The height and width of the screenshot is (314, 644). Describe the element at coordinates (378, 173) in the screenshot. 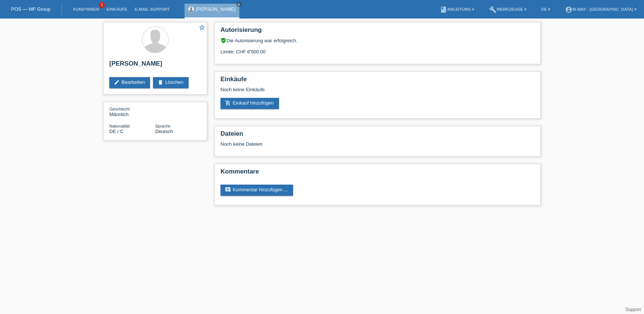

I see `h2: Kommentare` at that location.